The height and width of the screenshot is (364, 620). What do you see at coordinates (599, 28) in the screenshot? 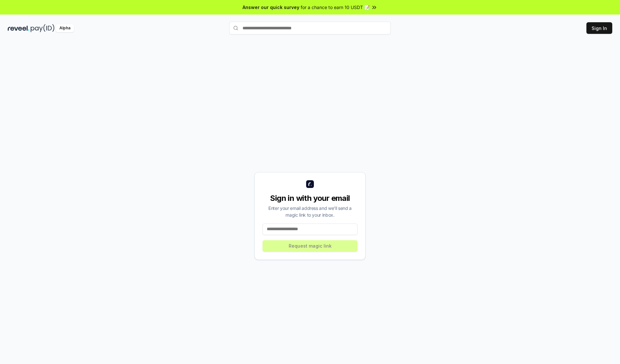
I see `button: Sign In` at bounding box center [599, 28].